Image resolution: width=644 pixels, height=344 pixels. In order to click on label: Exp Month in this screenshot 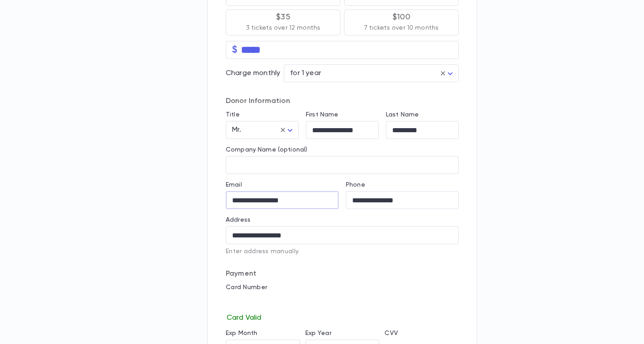, I will do `click(241, 334)`.